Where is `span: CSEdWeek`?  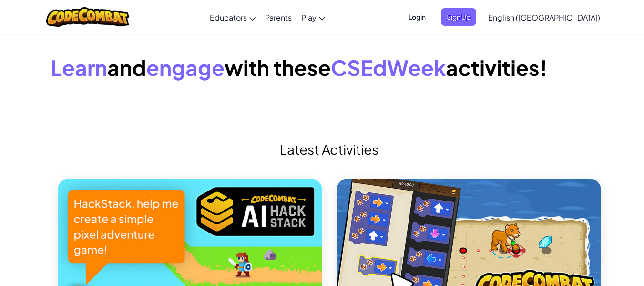 span: CSEdWeek is located at coordinates (388, 68).